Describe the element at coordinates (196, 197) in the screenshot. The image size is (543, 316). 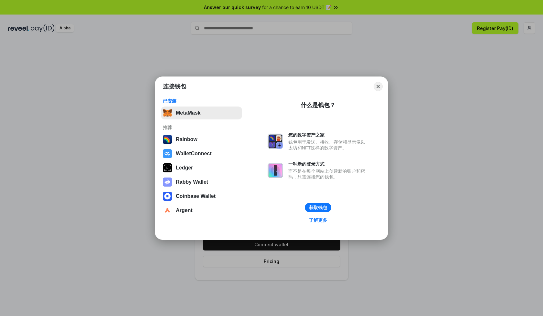
I see `div: Coinbase Wallet` at that location.